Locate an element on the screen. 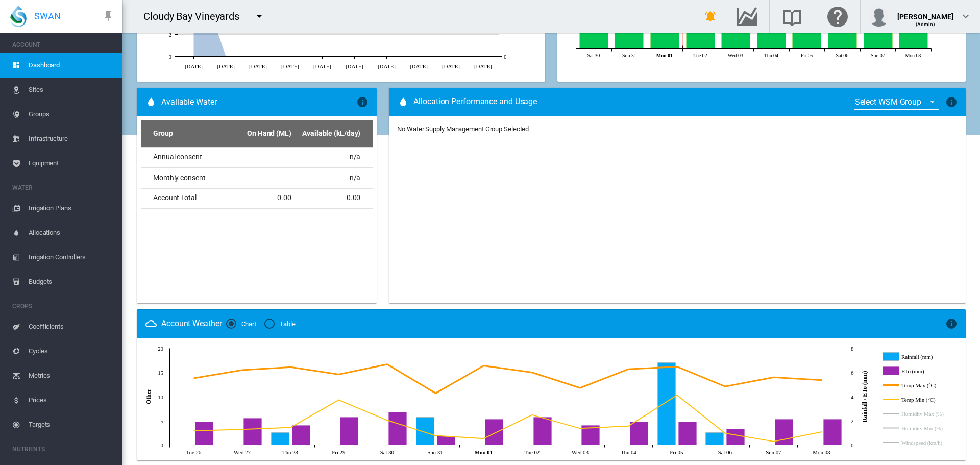  g: Humidity Max (%) is located at coordinates (916, 414).